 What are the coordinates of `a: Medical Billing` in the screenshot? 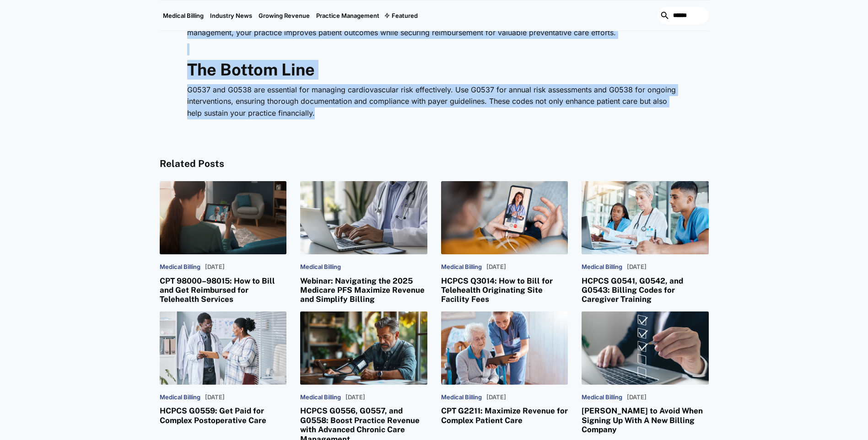 It's located at (183, 15).